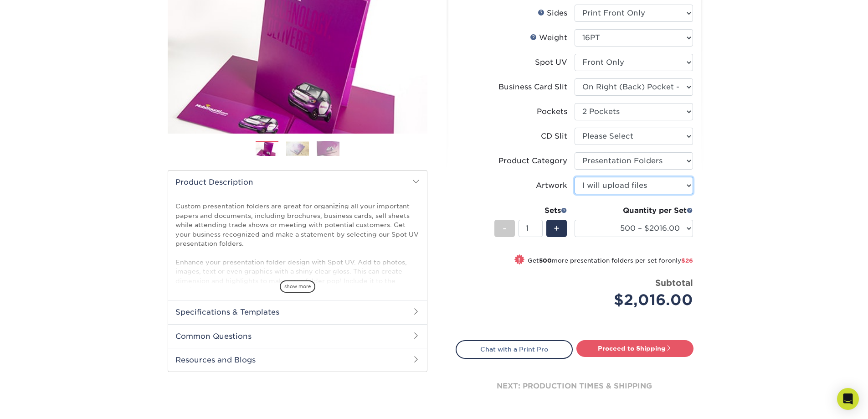 This screenshot has height=419, width=868. I want to click on span: show more, so click(297, 286).